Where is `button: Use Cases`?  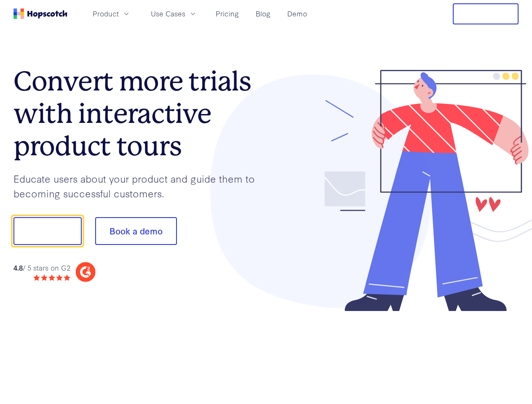
button: Use Cases is located at coordinates (174, 13).